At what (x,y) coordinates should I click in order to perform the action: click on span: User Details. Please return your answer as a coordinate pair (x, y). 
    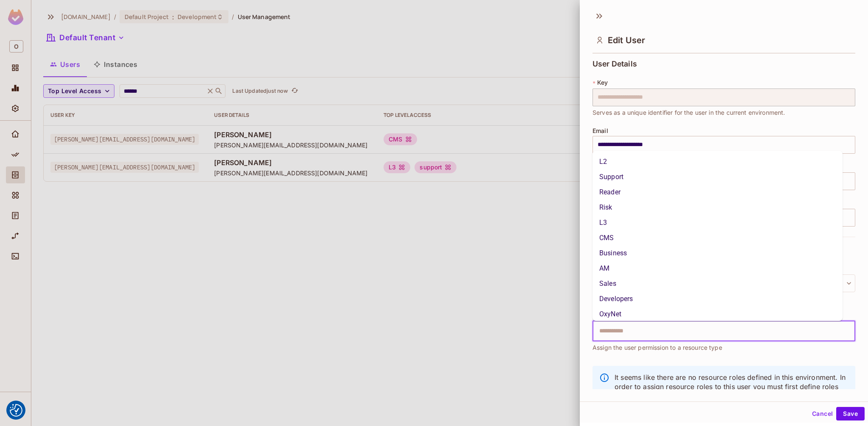
    Looking at the image, I should click on (614, 64).